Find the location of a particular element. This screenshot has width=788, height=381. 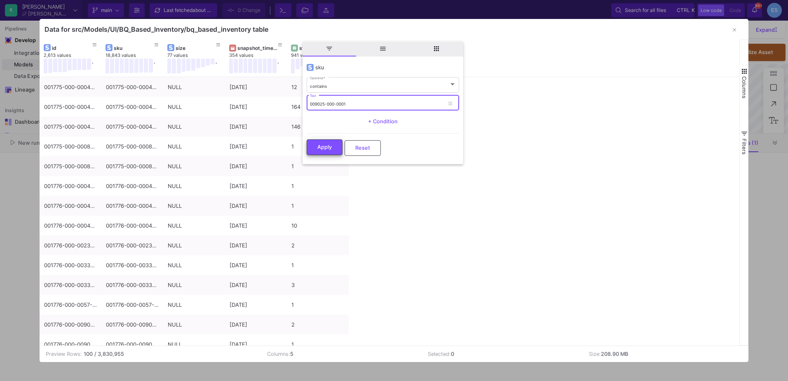

div: Data for src/Models/UI/BQ_Based_Inventory/bq_based_inventory table is located at coordinates (156, 29).